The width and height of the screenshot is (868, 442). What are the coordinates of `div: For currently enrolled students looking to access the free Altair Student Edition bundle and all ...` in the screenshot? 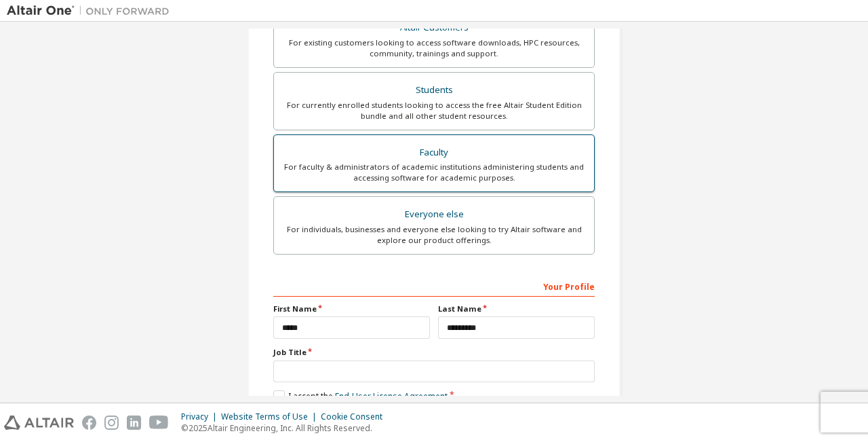 It's located at (434, 111).